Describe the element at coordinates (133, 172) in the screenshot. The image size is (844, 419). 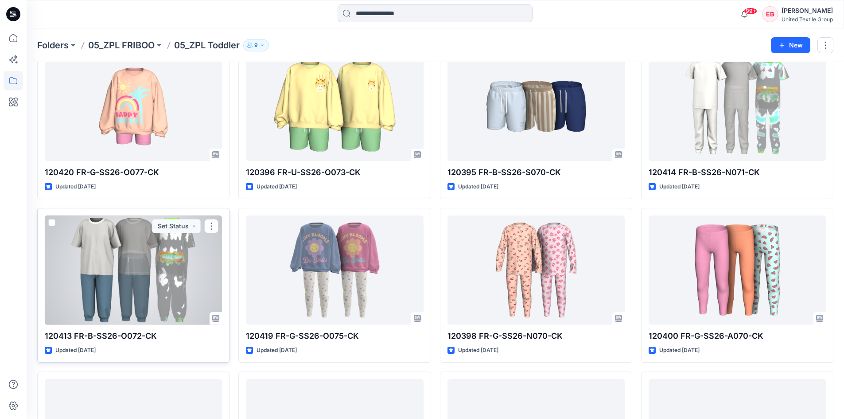
I see `p: 120420 FR-G-SS26-O077-CK` at that location.